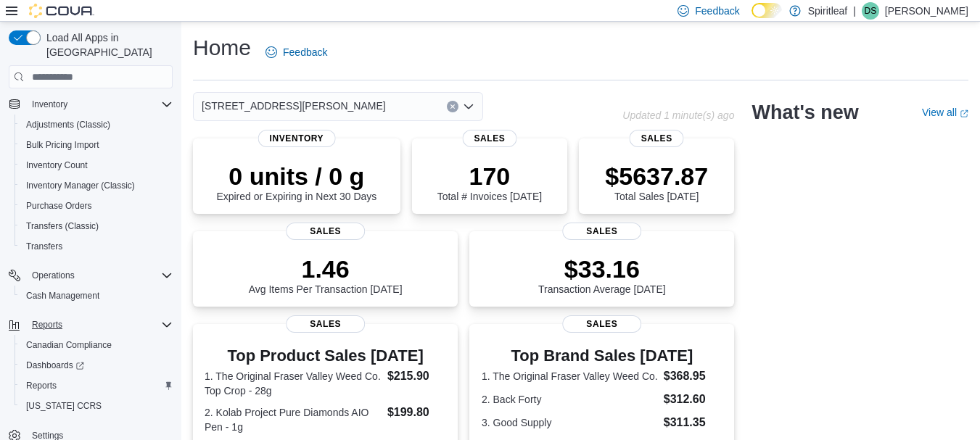  Describe the element at coordinates (326, 269) in the screenshot. I see `p: 1.46` at that location.